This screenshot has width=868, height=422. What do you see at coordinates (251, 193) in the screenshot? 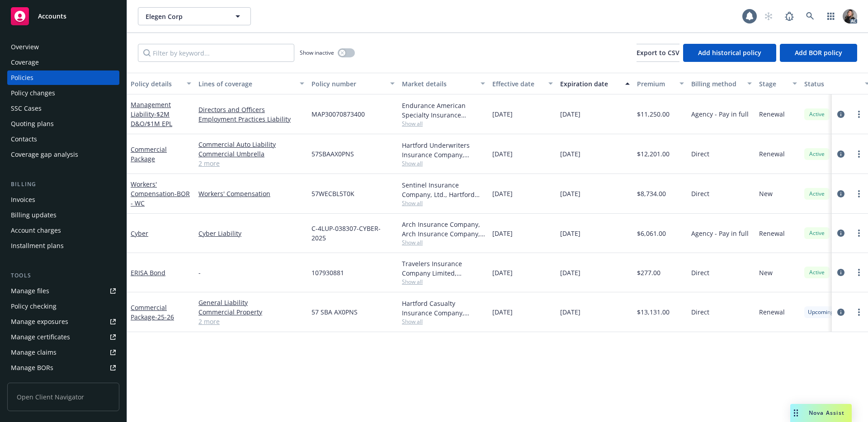
I see `a: Workers' Compensation` at bounding box center [251, 193].